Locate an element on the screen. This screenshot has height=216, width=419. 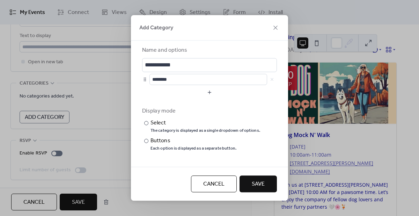
div: The category is displayed as a single dropdown of options. is located at coordinates (205, 130).